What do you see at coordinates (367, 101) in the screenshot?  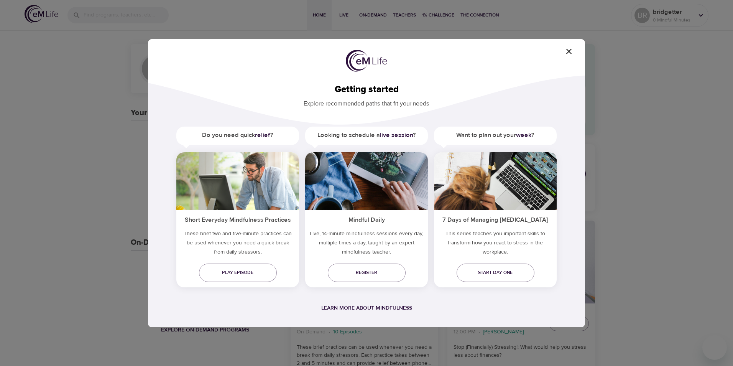 I see `p: Explore recommended paths that fit your needs` at bounding box center [367, 101].